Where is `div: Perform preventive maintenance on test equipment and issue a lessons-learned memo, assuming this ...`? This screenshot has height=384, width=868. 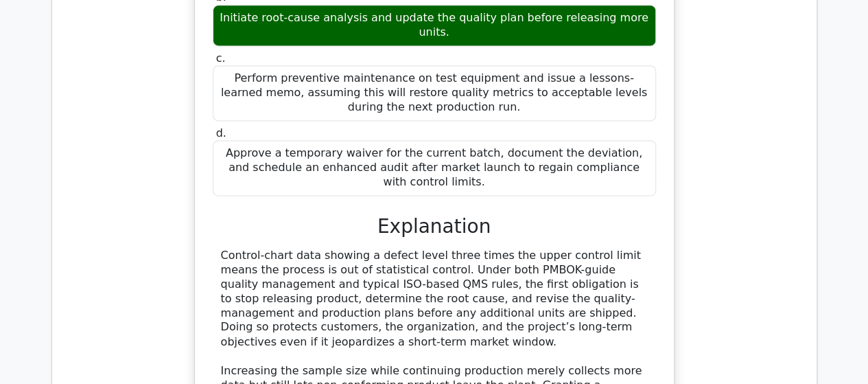
div: Perform preventive maintenance on test equipment and issue a lessons-learned memo, assuming this ... is located at coordinates (434, 93).